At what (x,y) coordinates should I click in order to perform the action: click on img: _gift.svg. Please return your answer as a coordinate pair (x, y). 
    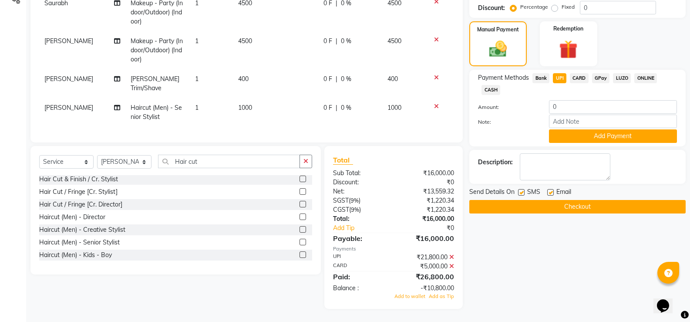
    Looking at the image, I should click on (568, 49).